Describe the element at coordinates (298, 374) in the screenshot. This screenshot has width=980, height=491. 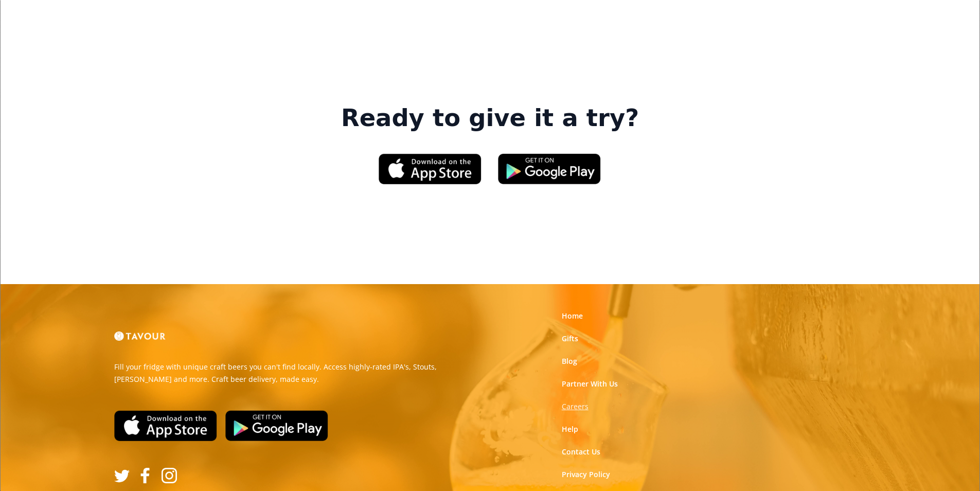
I see `p: Fill your fridge with unique craft beers you can't find locally. Access highly-rated IPA's, Stout...` at that location.